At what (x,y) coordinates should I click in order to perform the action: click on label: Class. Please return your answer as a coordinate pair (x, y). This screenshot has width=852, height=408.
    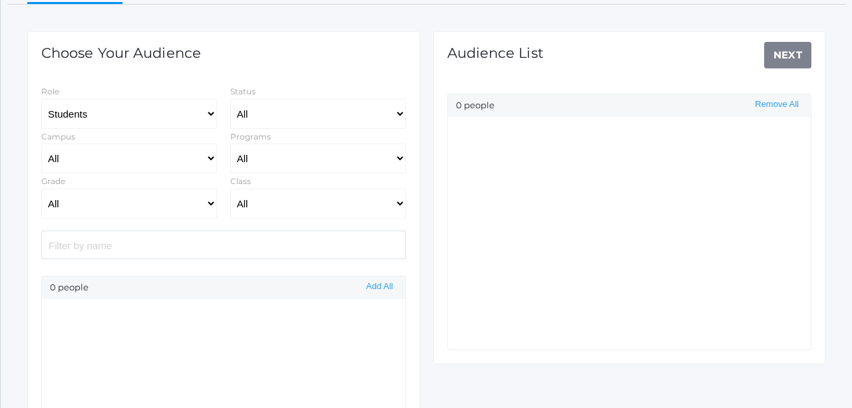
    Looking at the image, I should click on (240, 181).